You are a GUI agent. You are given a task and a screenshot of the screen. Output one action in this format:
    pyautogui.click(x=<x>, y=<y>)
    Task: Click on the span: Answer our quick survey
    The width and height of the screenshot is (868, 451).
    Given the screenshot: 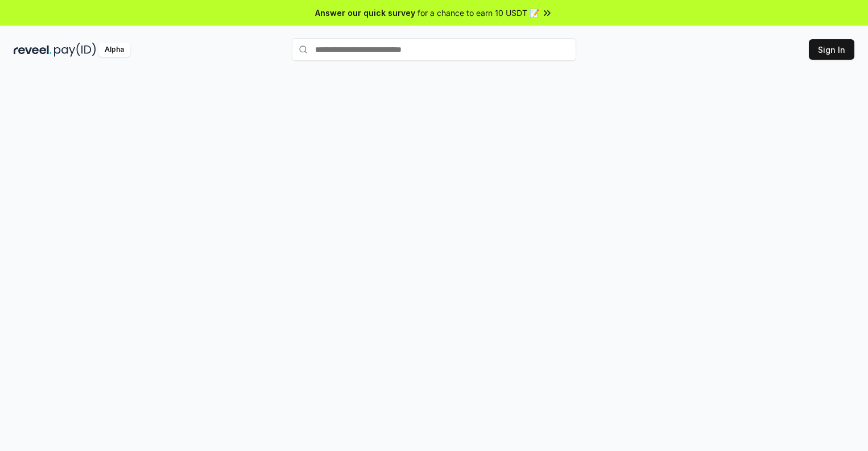 What is the action you would take?
    pyautogui.click(x=365, y=12)
    